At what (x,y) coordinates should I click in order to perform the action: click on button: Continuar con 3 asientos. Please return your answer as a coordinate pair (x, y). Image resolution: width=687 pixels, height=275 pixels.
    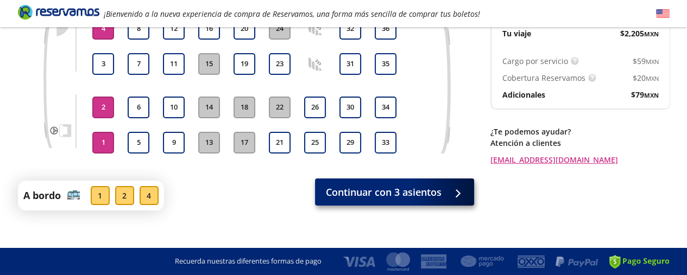
    Looking at the image, I should click on (394, 192).